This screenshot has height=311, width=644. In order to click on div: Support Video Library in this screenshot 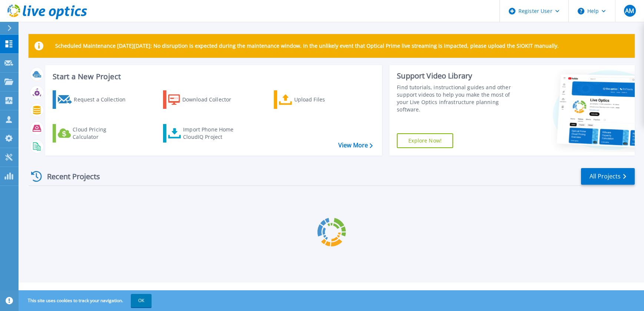, I will do `click(459, 76)`.